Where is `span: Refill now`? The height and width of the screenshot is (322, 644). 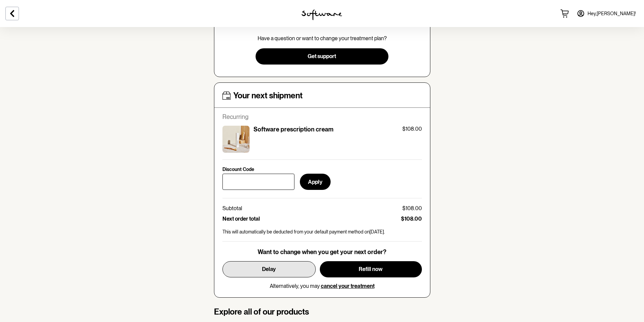
span: Refill now is located at coordinates (370, 269).